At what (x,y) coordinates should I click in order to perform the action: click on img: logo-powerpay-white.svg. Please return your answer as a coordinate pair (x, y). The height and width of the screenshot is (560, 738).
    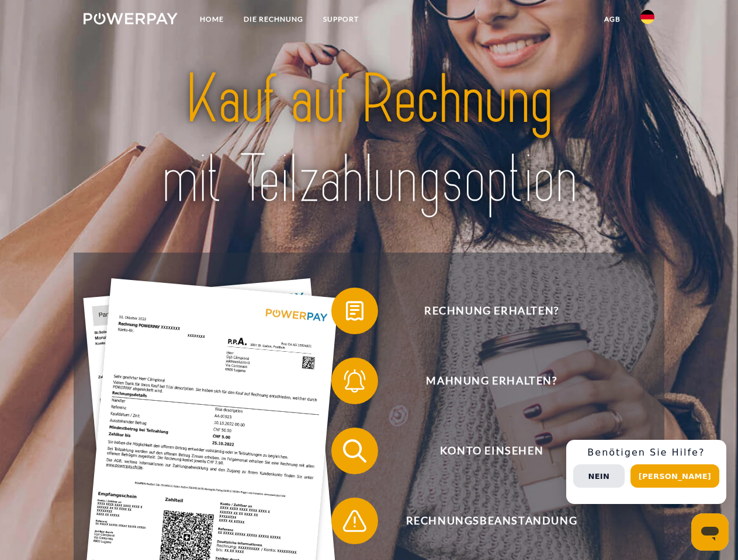
    Looking at the image, I should click on (130, 19).